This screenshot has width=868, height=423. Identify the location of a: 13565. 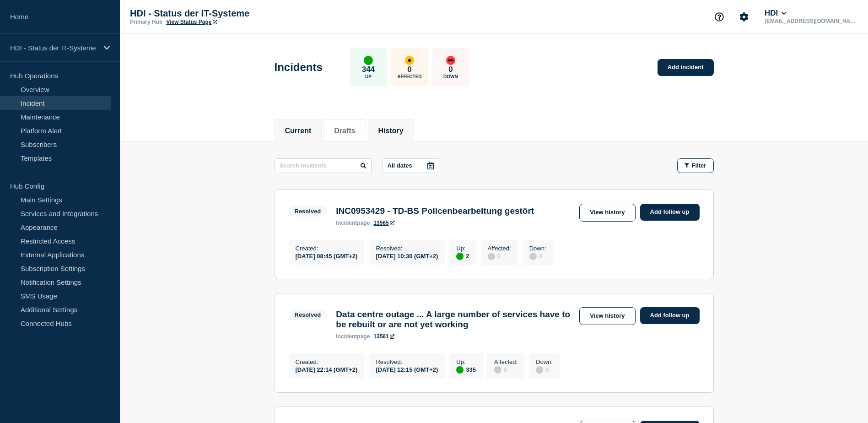
(384, 223).